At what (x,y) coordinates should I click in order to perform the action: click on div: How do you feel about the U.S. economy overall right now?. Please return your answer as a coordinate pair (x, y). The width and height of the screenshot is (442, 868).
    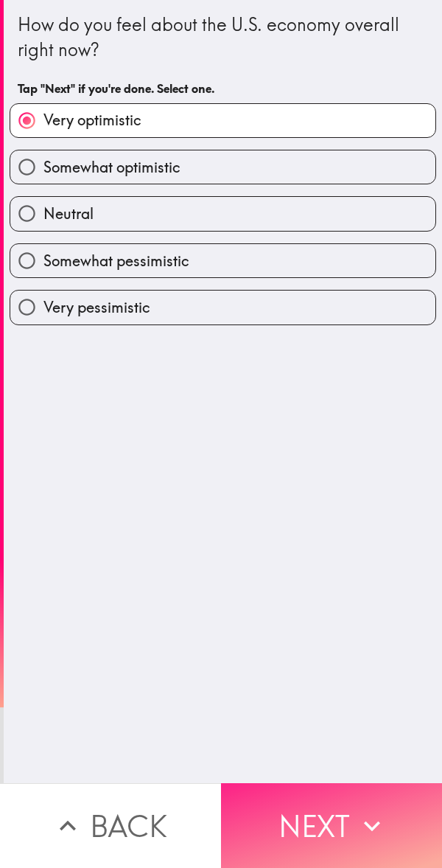
    Looking at the image, I should click on (222, 37).